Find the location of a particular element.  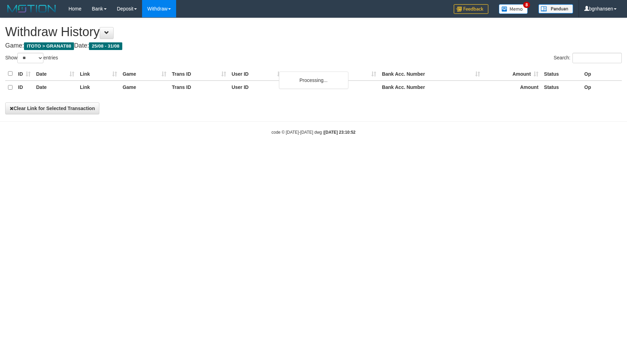

label: Search: is located at coordinates (587, 58).